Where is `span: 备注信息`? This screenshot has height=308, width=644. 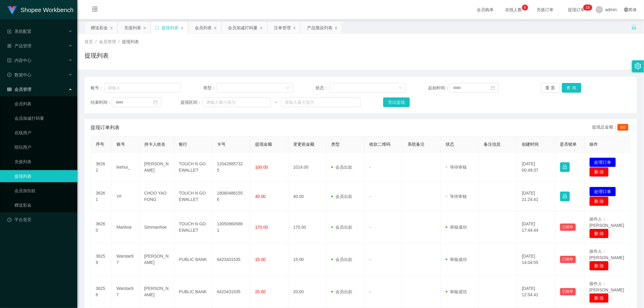
span: 备注信息 is located at coordinates (492, 144).